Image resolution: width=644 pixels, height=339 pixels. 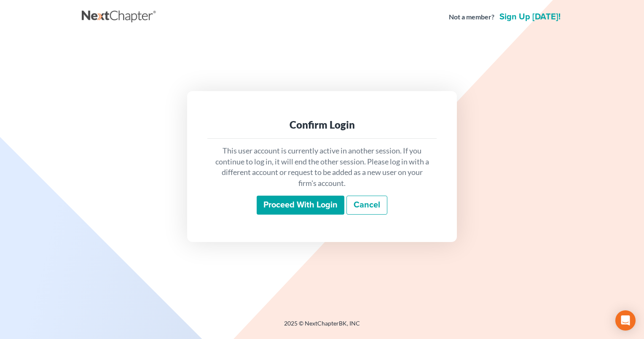 I want to click on div: Open Intercom Messenger, so click(x=625, y=320).